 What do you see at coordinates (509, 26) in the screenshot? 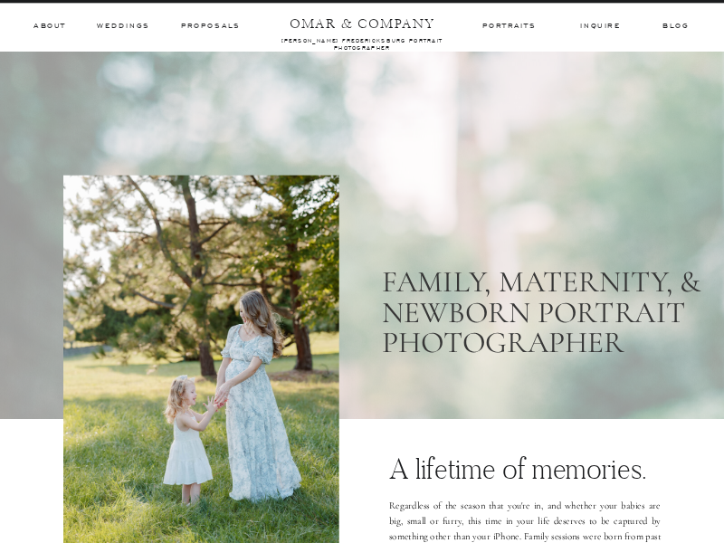
I see `a: Portraits` at bounding box center [509, 26].